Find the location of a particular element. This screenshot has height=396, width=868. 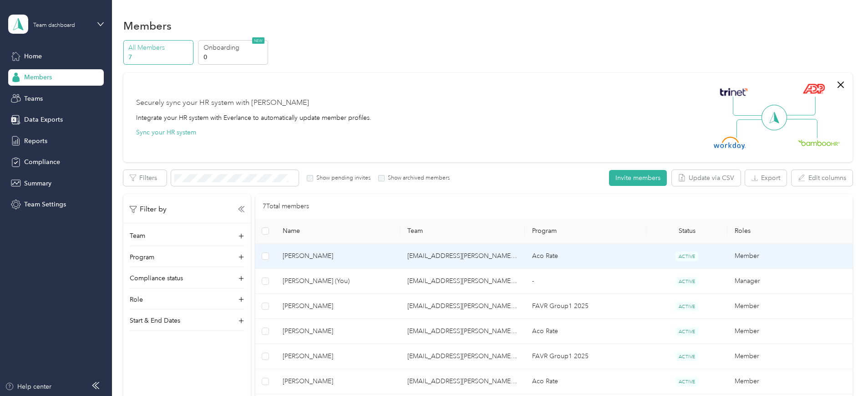

button: Sync your HR system is located at coordinates (166, 132).